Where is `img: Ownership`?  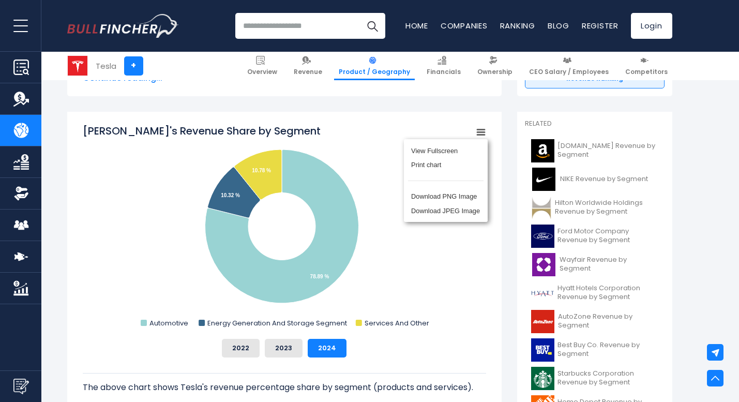 img: Ownership is located at coordinates (21, 194).